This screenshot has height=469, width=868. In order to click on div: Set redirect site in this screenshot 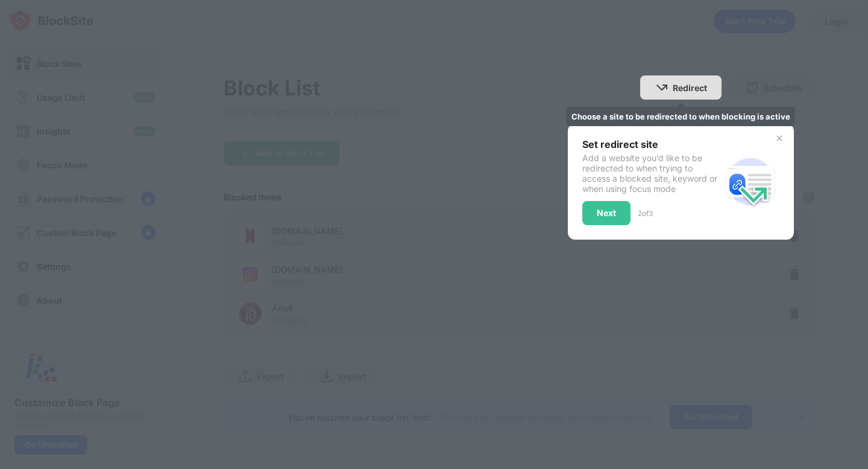, I will do `click(652, 144)`.